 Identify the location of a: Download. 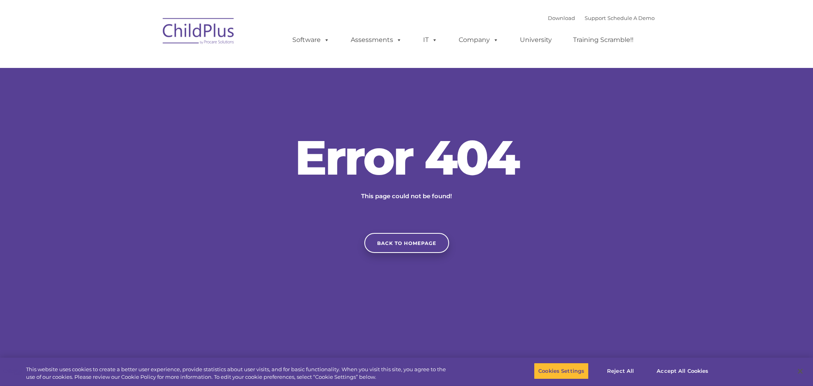
(561, 18).